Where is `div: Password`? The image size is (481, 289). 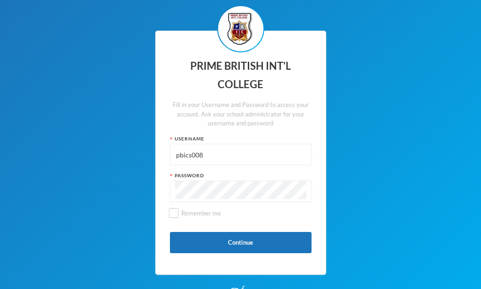
div: Password is located at coordinates (241, 175).